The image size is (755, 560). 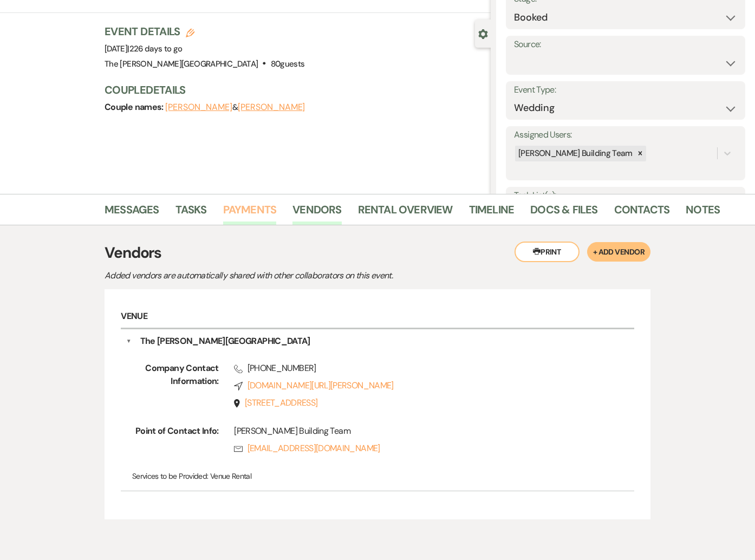 What do you see at coordinates (316, 213) in the screenshot?
I see `a: Vendors` at bounding box center [316, 213].